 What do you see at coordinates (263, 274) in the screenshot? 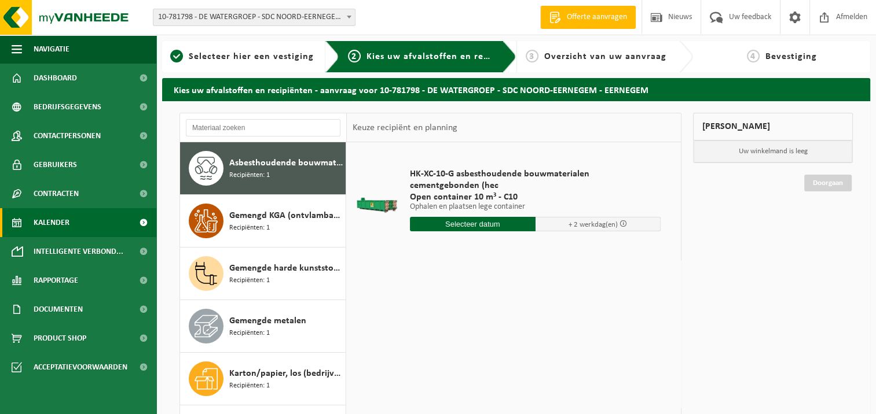
I see `button: Gemengde harde kunststoffen (PE, PP en PVC), recycleerbaar (industrieel) Recipiënten: 1` at bounding box center [263, 274].